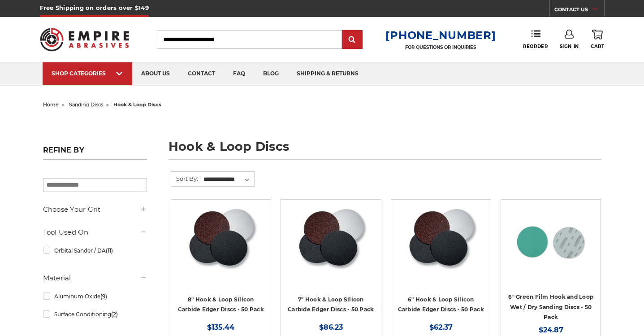  What do you see at coordinates (221, 327) in the screenshot?
I see `span: $135.44` at bounding box center [221, 327].